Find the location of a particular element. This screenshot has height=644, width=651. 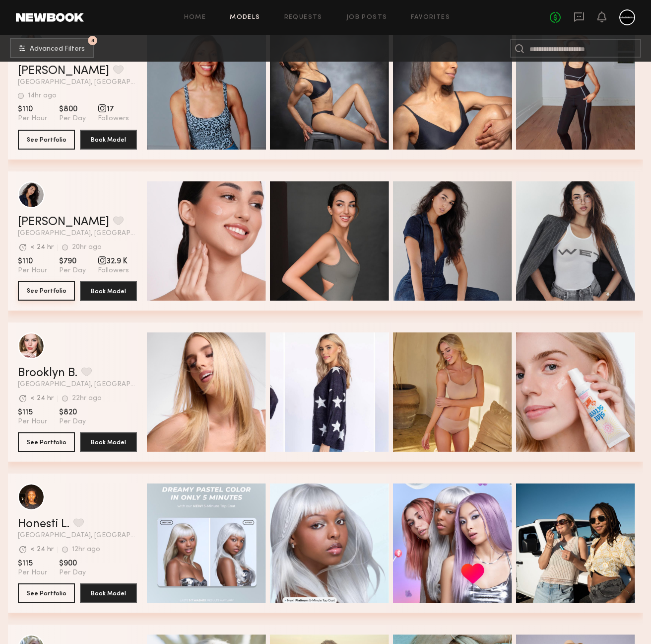

span: $800 is located at coordinates (73, 109).